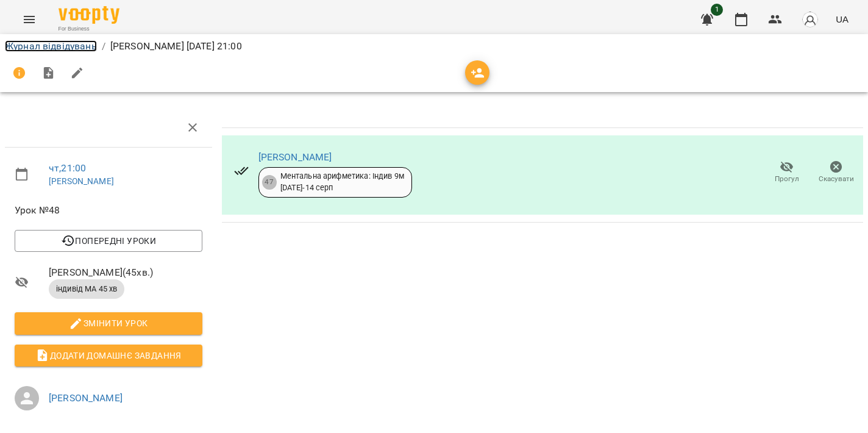  What do you see at coordinates (109, 323) in the screenshot?
I see `span: Змінити урок` at bounding box center [109, 323].